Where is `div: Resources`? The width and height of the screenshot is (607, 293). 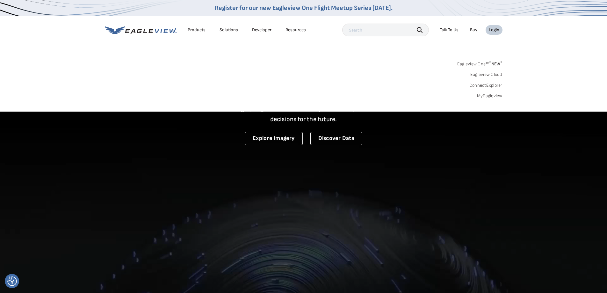
div: Resources is located at coordinates (295, 30).